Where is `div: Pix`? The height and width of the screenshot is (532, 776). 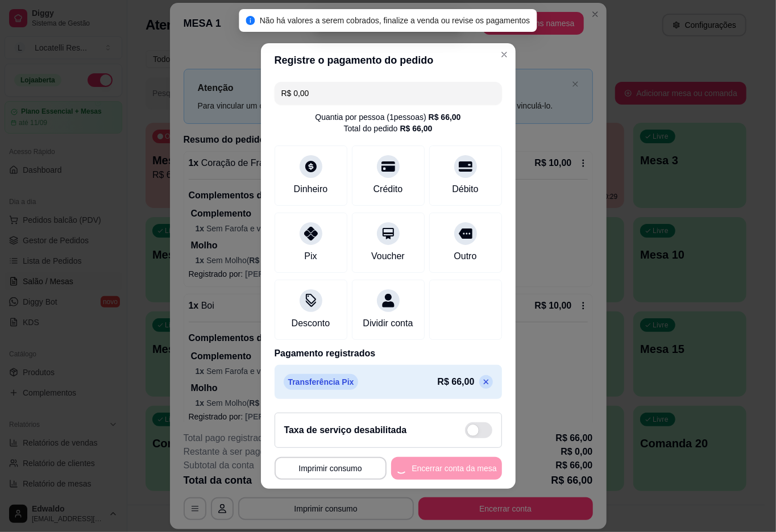 div: Pix is located at coordinates (310, 256).